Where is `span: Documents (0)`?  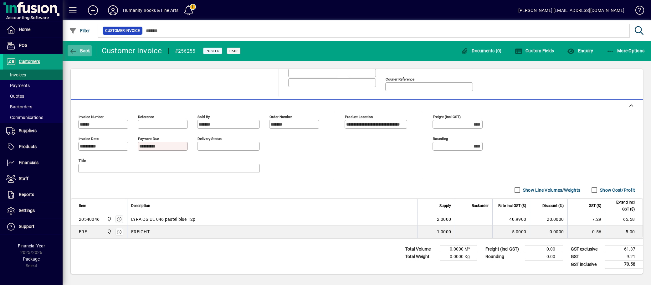 span: Documents (0) is located at coordinates (481, 51).